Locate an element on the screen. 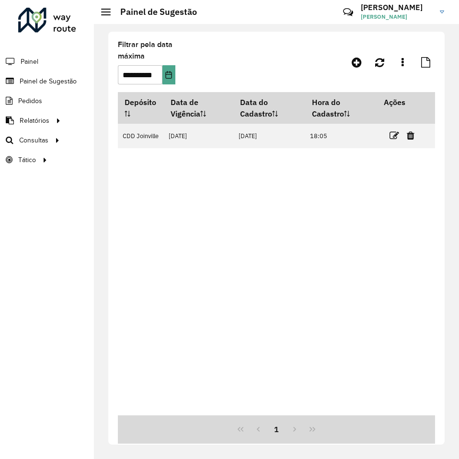 The width and height of the screenshot is (459, 459). th: Data do Cadastro is located at coordinates (269, 108).